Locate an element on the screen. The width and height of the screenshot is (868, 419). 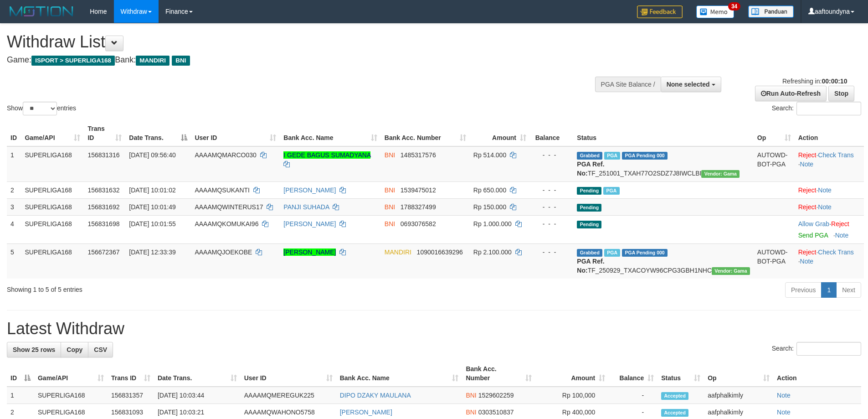
span: Refreshing in: is located at coordinates (815, 81).